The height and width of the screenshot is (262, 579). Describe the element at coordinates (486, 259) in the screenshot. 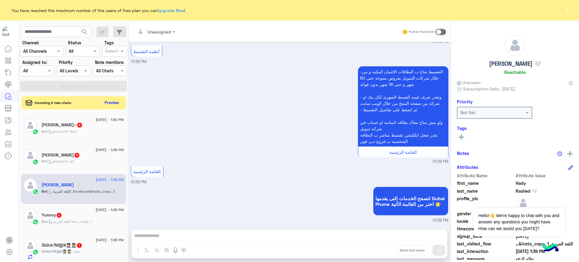

I see `span: last_message` at that location.